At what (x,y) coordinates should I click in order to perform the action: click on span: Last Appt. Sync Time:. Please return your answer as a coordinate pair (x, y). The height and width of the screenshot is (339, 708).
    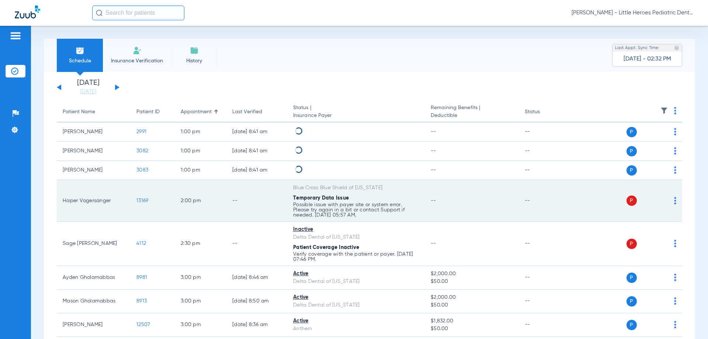
    Looking at the image, I should click on (637, 48).